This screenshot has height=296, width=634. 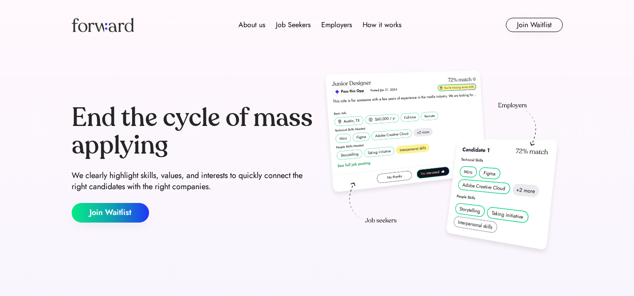 What do you see at coordinates (103, 25) in the screenshot?
I see `img: Forward logo` at bounding box center [103, 25].